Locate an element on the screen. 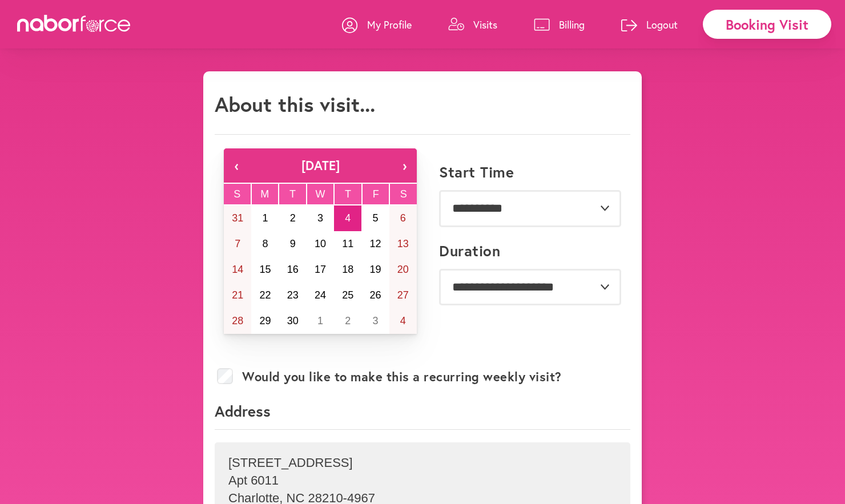  a: Billing is located at coordinates (559, 24).